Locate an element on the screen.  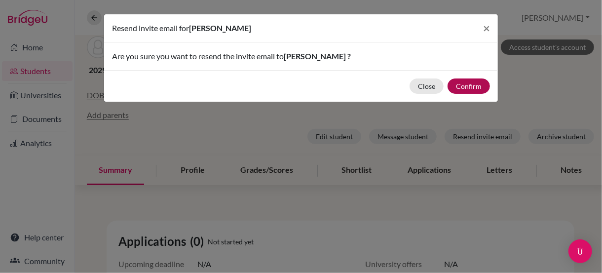
button: Confirm is located at coordinates (469, 86).